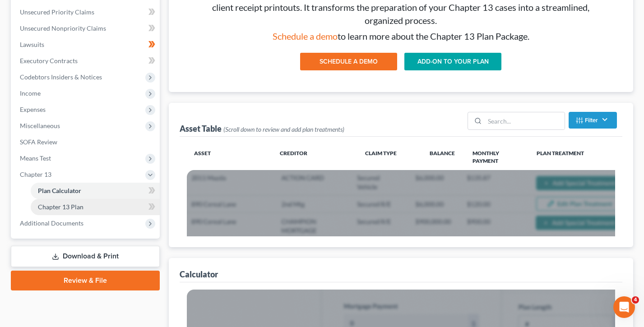 The height and width of the screenshot is (327, 644). Describe the element at coordinates (95, 191) in the screenshot. I see `a: Plan Calculator` at that location.